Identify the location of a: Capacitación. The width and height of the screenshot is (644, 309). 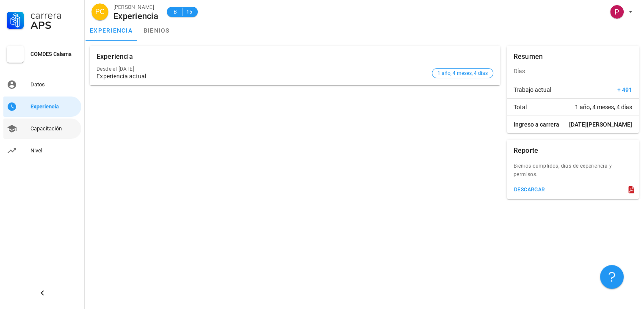
(42, 129).